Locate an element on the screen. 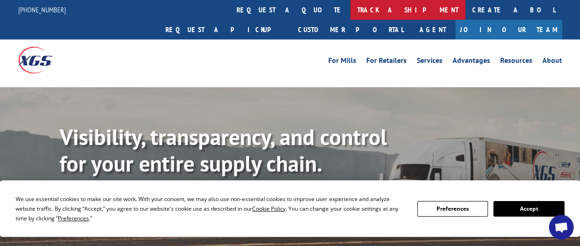  button: Accept is located at coordinates (528, 208).